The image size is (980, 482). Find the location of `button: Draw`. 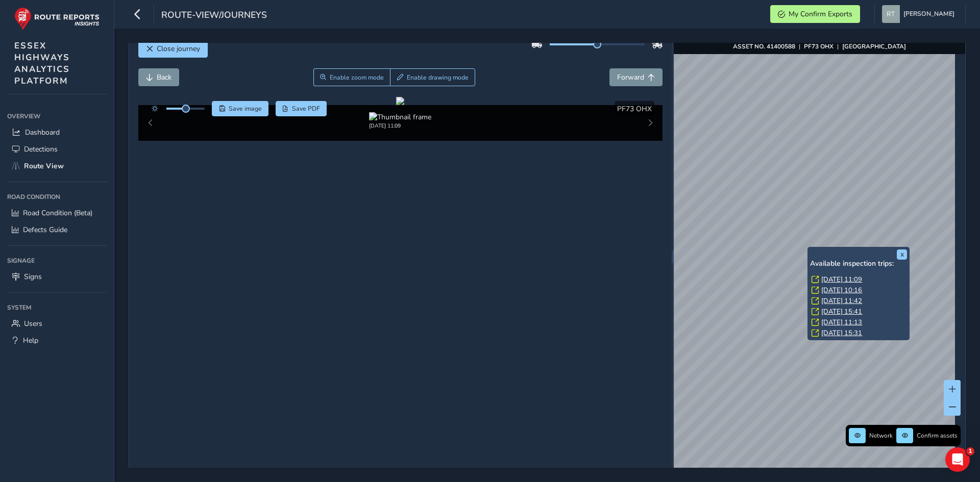

button: Draw is located at coordinates (432, 77).